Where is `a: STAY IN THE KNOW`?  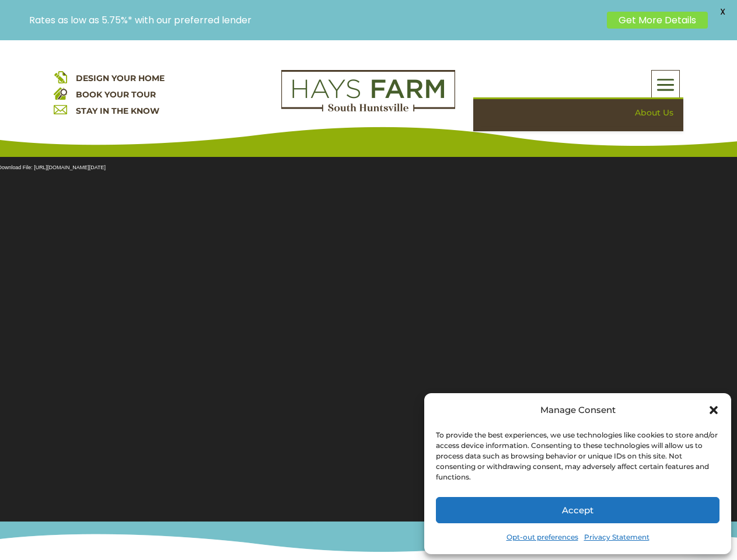
a: STAY IN THE KNOW is located at coordinates (117, 111).